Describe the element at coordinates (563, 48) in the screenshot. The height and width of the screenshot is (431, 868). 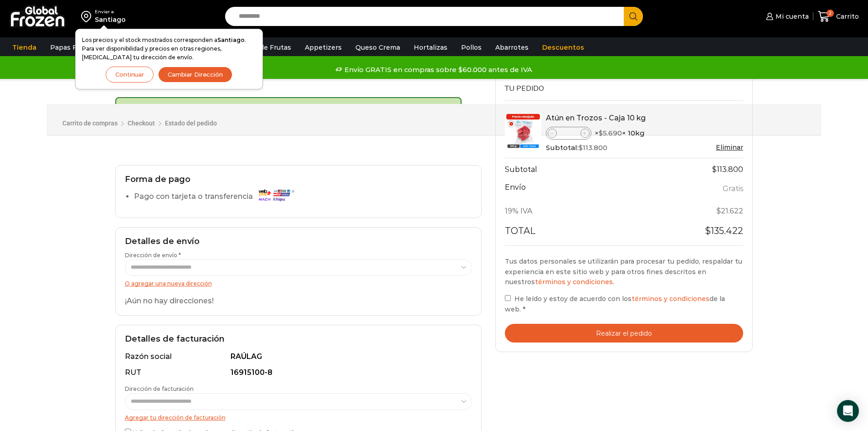
I see `a: Descuentos` at that location.